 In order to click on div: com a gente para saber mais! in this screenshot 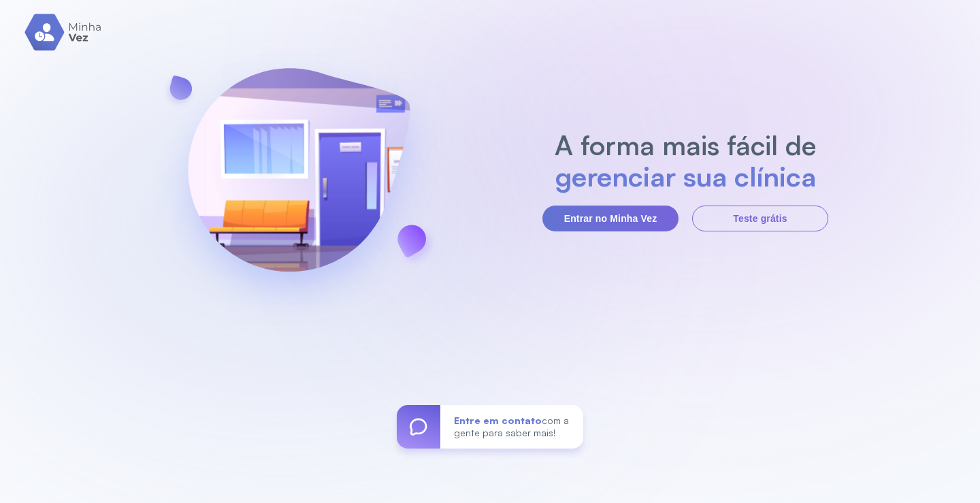, I will do `click(512, 427)`.